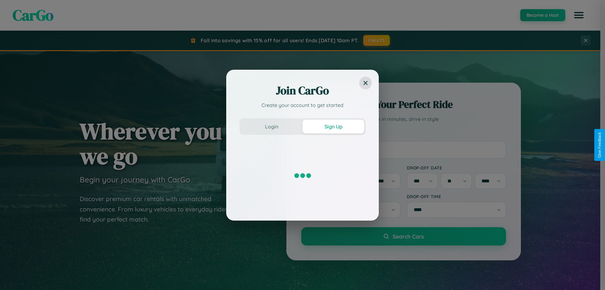 The width and height of the screenshot is (605, 290). I want to click on p: Create your account to get started, so click(303, 105).